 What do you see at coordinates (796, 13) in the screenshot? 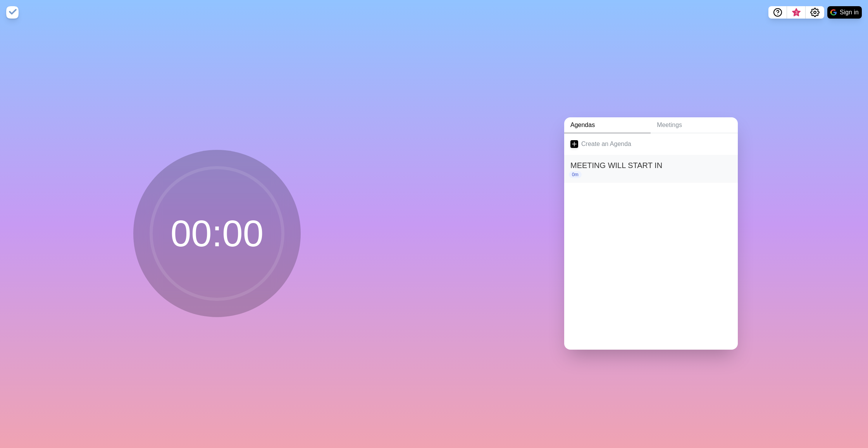
I see `span: 3` at bounding box center [796, 13].